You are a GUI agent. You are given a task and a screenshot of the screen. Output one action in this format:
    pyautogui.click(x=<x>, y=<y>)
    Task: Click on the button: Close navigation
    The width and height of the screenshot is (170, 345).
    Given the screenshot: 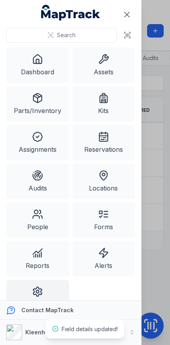 What is the action you would take?
    pyautogui.click(x=127, y=15)
    